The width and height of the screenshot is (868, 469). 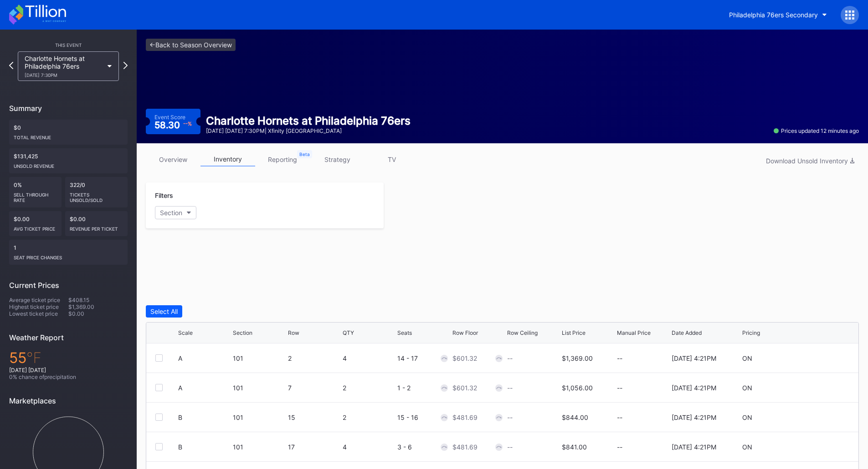 What do you see at coordinates (265, 195) in the screenshot?
I see `div: Filters` at bounding box center [265, 195].